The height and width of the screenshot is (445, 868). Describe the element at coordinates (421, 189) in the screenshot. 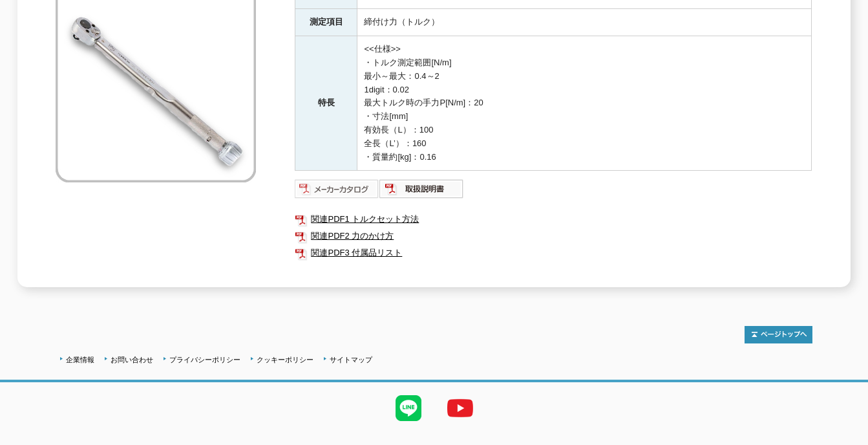

I see `img: 取扱説明書` at that location.